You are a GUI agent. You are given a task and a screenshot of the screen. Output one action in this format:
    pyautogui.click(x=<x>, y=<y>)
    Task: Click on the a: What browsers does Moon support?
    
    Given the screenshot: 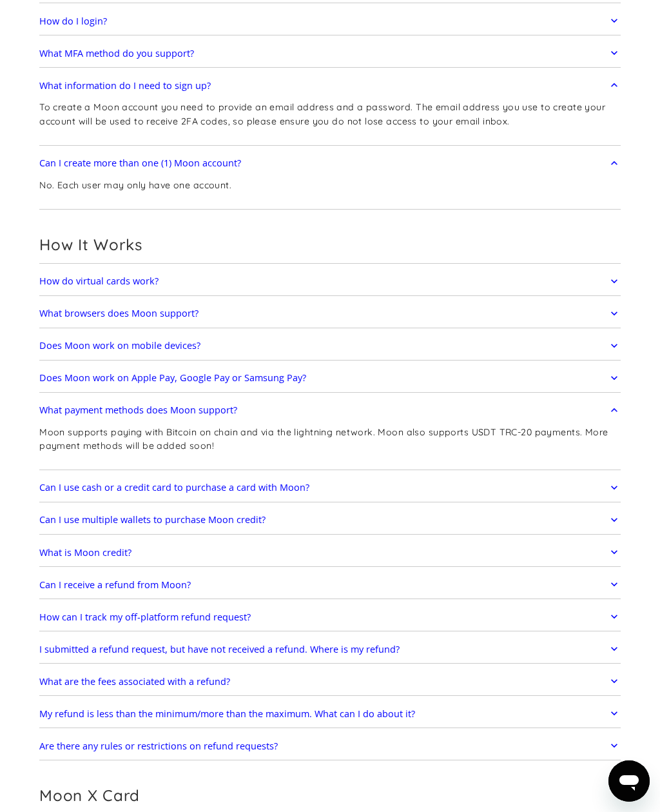 What is the action you would take?
    pyautogui.click(x=330, y=313)
    